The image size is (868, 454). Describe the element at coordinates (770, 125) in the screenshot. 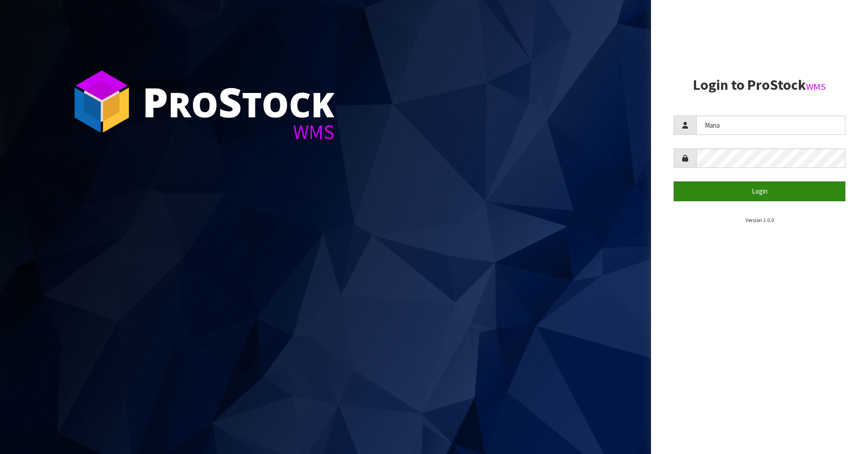

I see `input: Username` at that location.